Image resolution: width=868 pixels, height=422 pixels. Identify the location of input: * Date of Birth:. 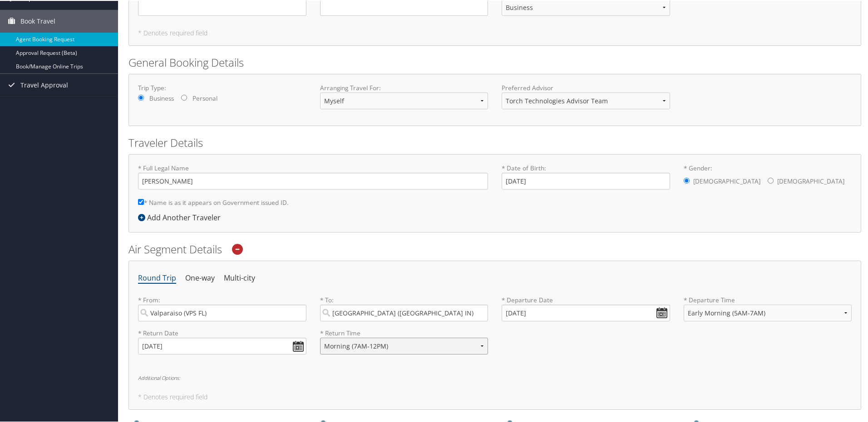
(586, 180).